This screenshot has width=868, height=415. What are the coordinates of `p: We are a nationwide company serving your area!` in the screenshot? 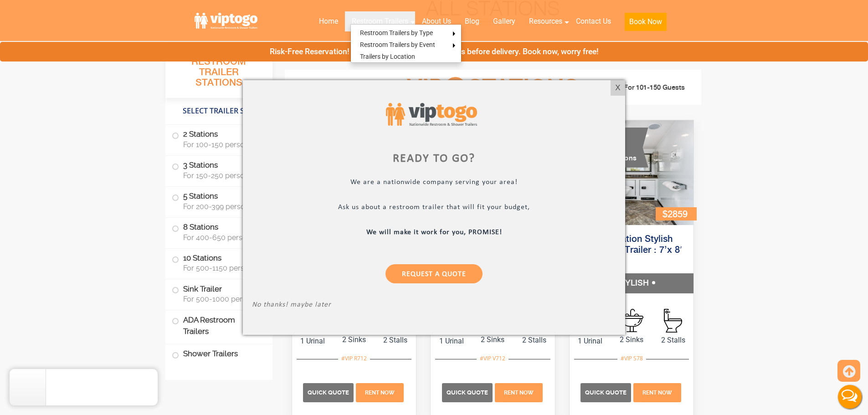 It's located at (434, 183).